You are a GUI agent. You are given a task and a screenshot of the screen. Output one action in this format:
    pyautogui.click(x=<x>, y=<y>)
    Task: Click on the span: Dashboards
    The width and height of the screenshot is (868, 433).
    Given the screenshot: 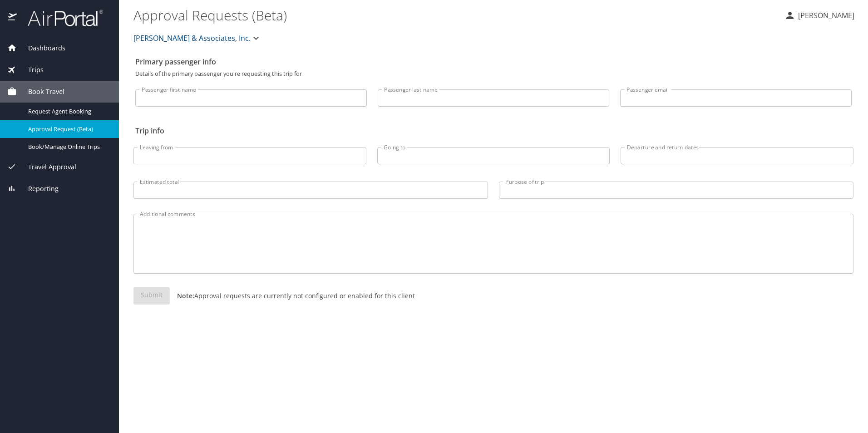 What is the action you would take?
    pyautogui.click(x=41, y=48)
    